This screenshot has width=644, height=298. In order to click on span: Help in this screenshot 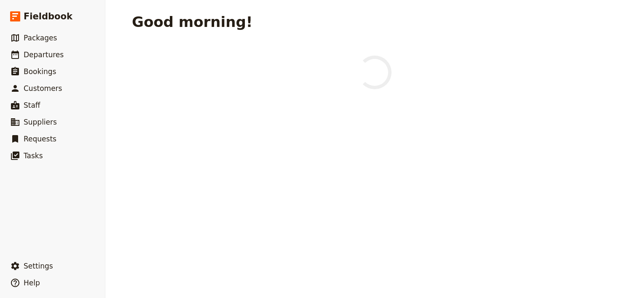, I will do `click(31, 283)`.